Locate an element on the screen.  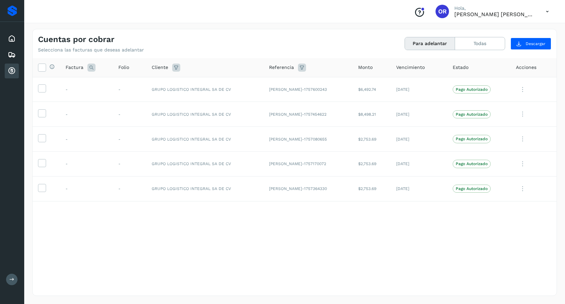
div: Cuentas por cobrar is located at coordinates (12, 71).